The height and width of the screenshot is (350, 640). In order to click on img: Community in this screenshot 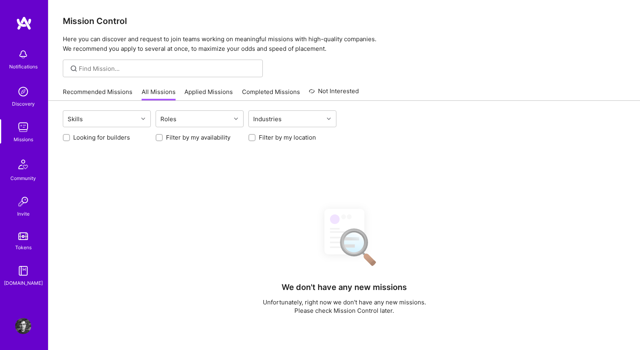, I will do `click(23, 164)`.